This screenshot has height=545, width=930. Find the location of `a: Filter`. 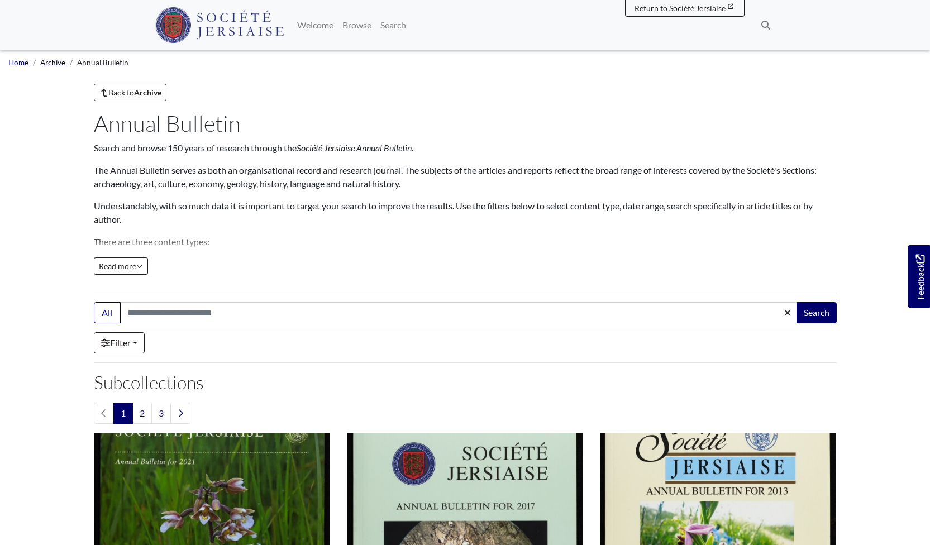

a: Filter is located at coordinates (119, 343).